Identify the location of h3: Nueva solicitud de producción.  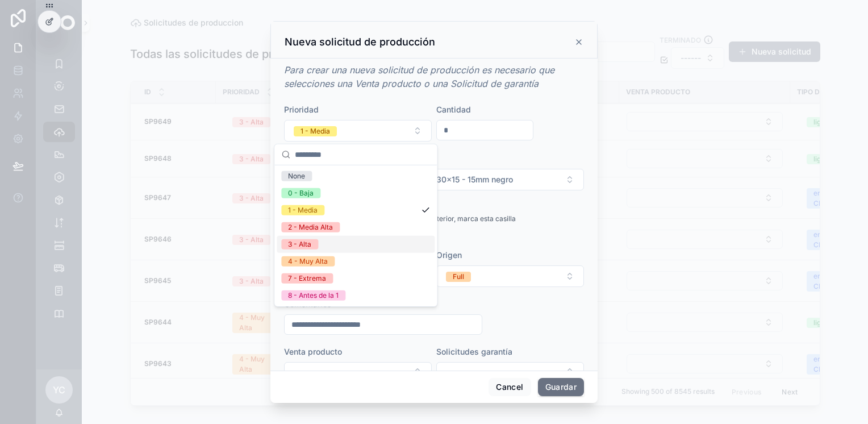
(360, 42).